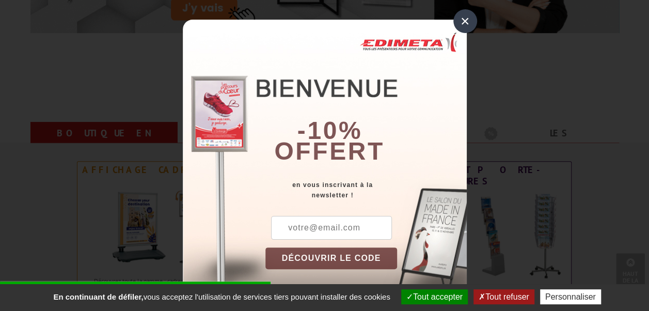 This screenshot has width=649, height=311. Describe the element at coordinates (434, 296) in the screenshot. I see `button: Tout accepter` at that location.